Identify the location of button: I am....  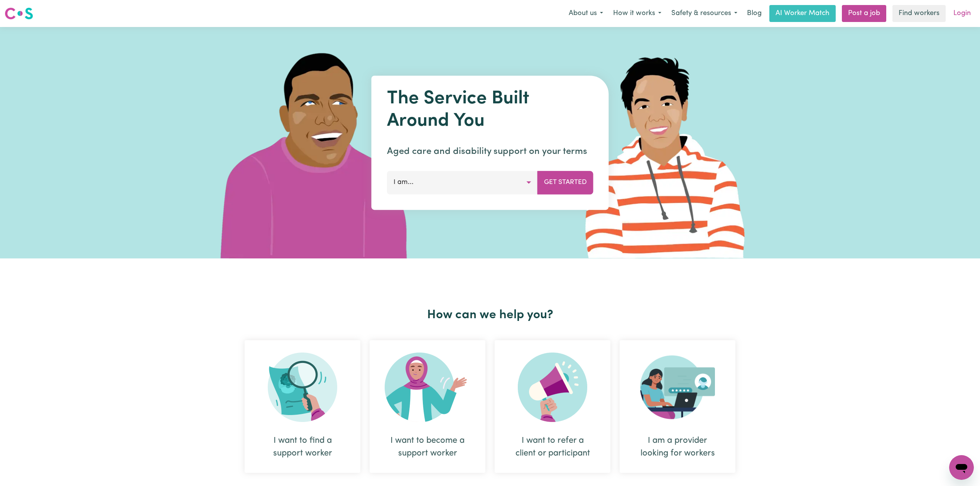
(462, 183).